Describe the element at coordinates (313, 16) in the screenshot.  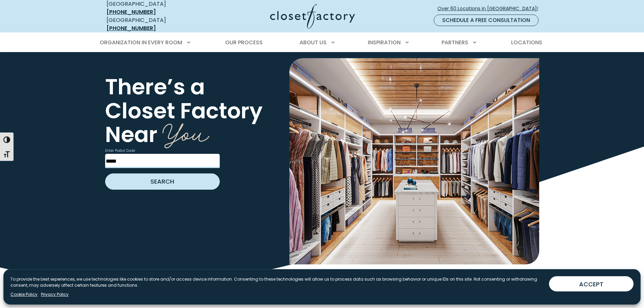
I see `img: Closet Factory Logo` at that location.